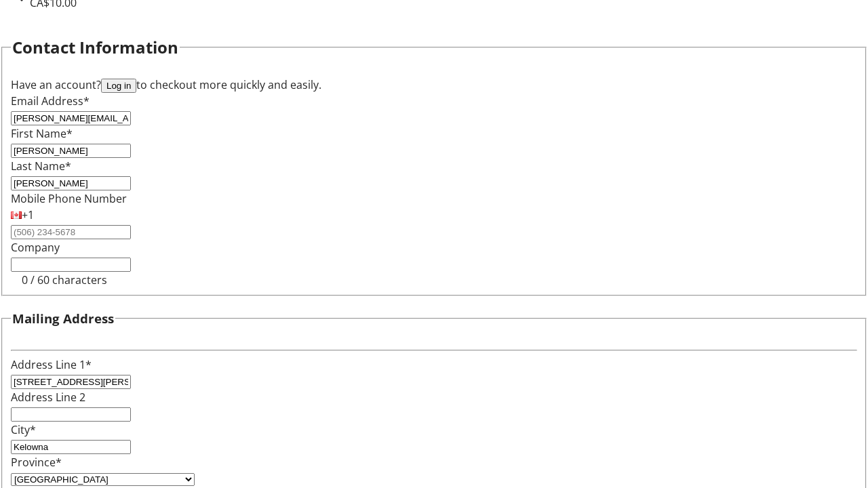 The height and width of the screenshot is (488, 868). What do you see at coordinates (71, 446) in the screenshot?
I see `input: City` at bounding box center [71, 446].